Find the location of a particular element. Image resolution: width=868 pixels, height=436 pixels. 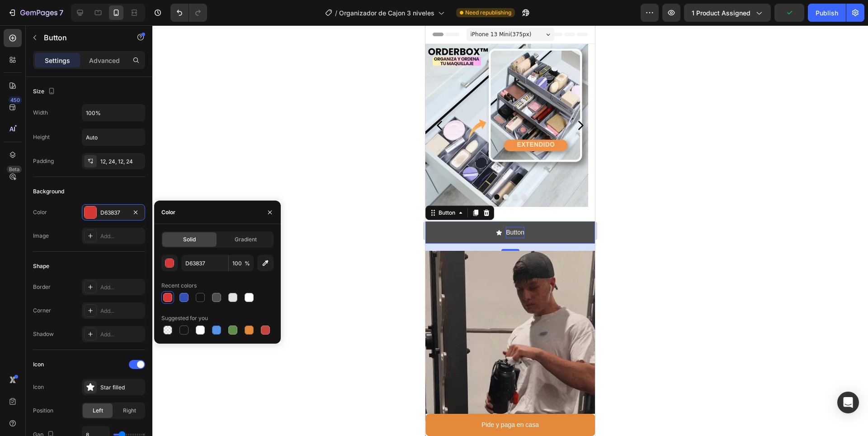

span: Right is located at coordinates (130, 410).